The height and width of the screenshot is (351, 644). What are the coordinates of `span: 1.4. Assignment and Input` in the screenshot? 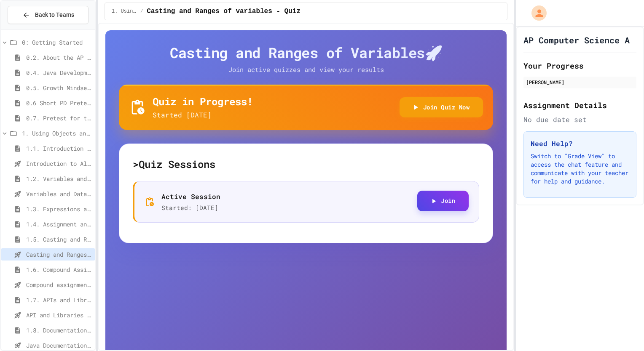 It's located at (59, 224).